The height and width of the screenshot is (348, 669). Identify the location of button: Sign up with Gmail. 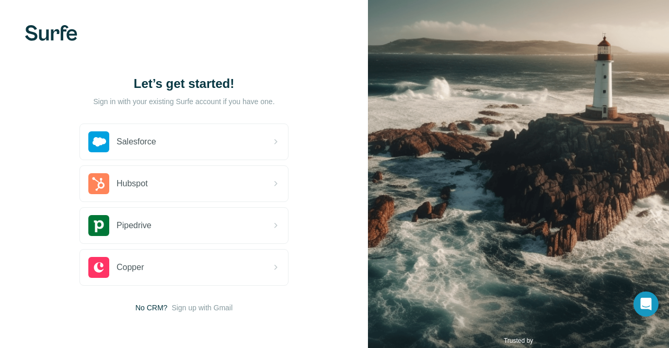
(202, 307).